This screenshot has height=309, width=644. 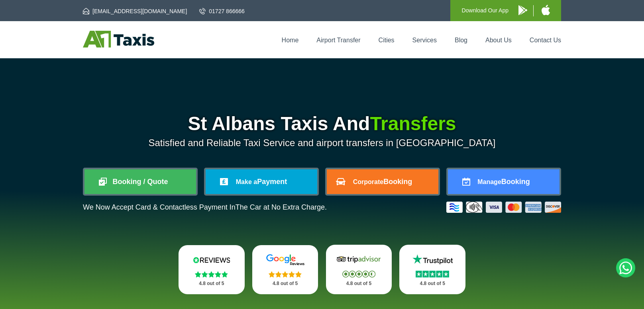 I want to click on img: Google, so click(x=285, y=260).